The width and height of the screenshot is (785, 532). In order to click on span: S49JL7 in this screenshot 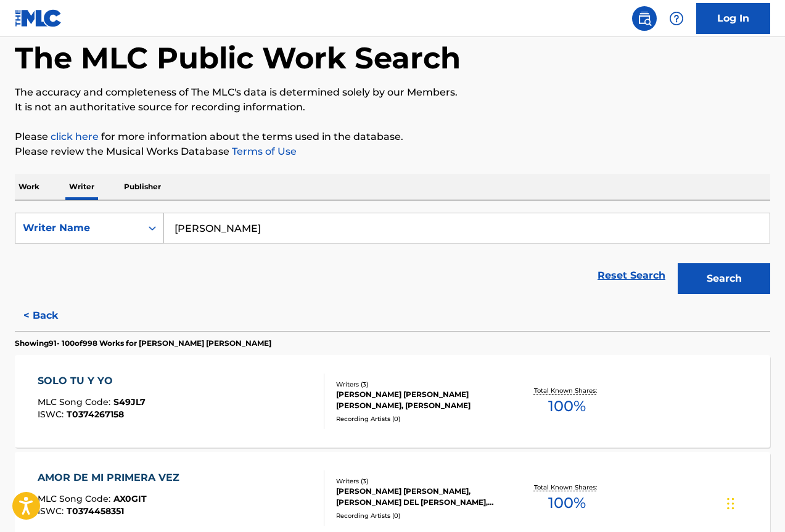, I will do `click(129, 402)`.